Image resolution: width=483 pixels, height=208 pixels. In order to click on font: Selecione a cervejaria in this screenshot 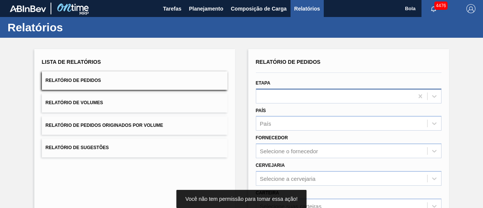, I will do `click(288, 178)`.